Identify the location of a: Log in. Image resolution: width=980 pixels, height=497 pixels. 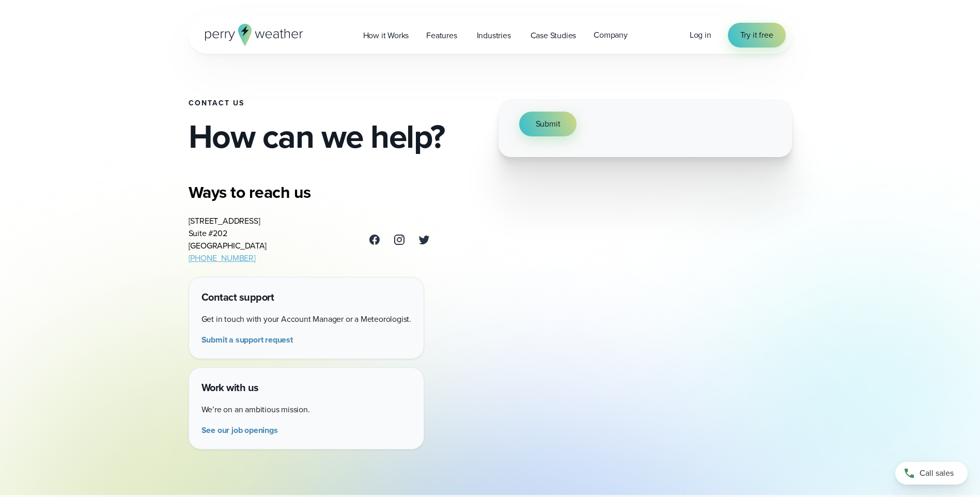
(701, 36).